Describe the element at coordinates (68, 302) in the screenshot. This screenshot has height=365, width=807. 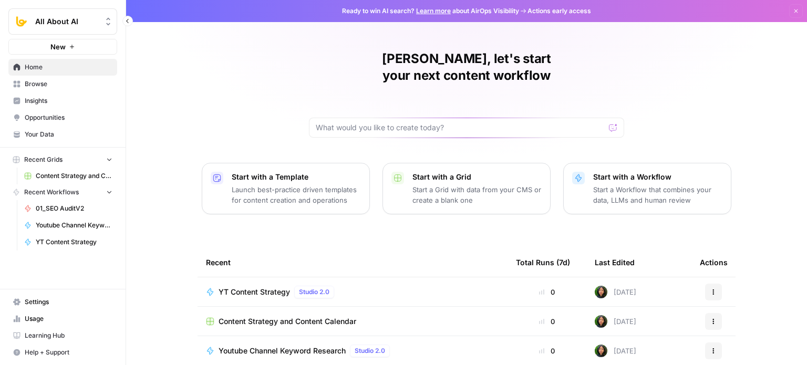
I see `span: Settings` at that location.